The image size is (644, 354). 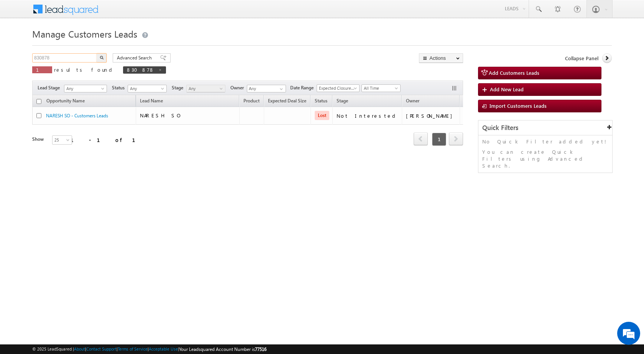 What do you see at coordinates (338, 88) in the screenshot?
I see `a: Expected Closure Date` at bounding box center [338, 88].